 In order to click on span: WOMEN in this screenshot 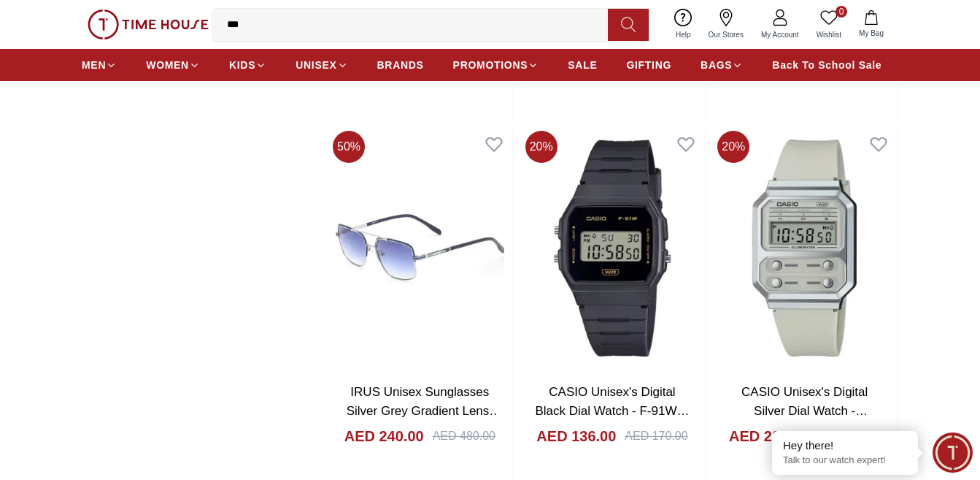, I will do `click(167, 65)`.